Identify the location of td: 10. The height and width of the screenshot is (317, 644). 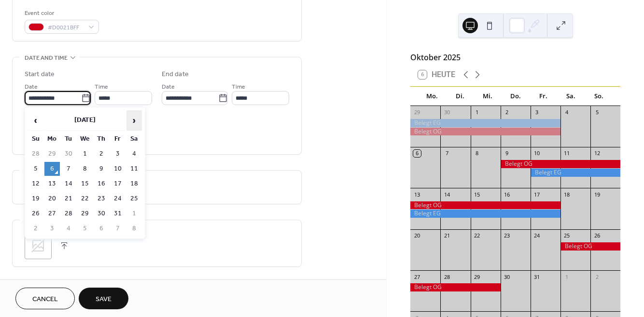
(118, 168).